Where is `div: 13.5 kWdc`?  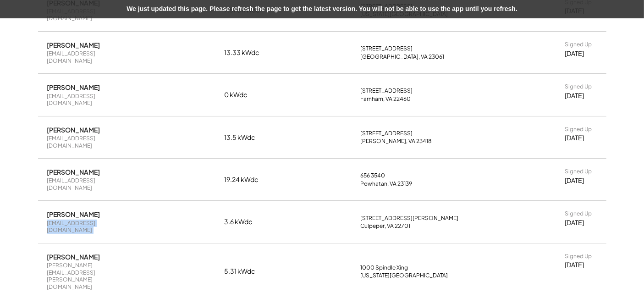 div: 13.5 kWdc is located at coordinates (247, 137).